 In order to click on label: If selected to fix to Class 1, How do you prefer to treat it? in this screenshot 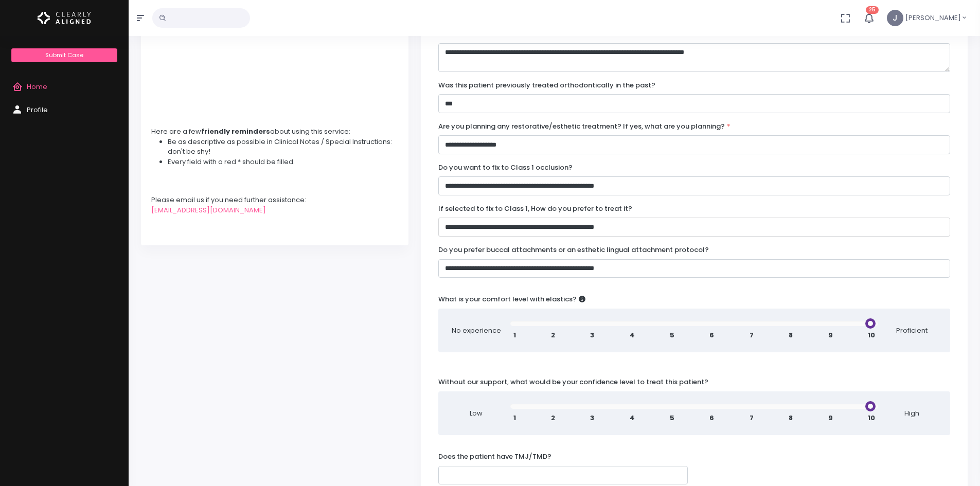, I will do `click(535, 209)`.